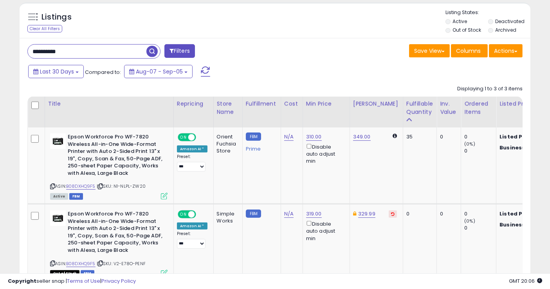  I want to click on span: | SKU: N1-NLPL-ZW20, so click(121, 186).